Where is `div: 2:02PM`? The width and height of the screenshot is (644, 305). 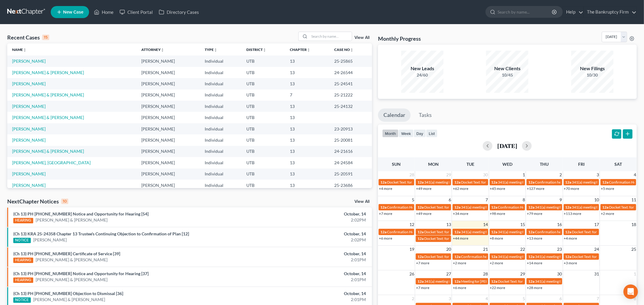 div: 2:02PM is located at coordinates (309, 220).